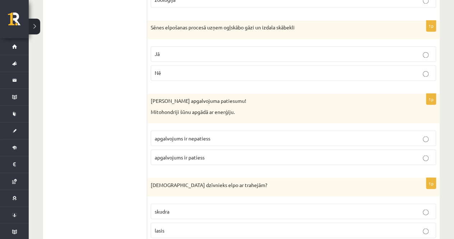 The height and width of the screenshot is (239, 454). I want to click on input: Jā, so click(426, 55).